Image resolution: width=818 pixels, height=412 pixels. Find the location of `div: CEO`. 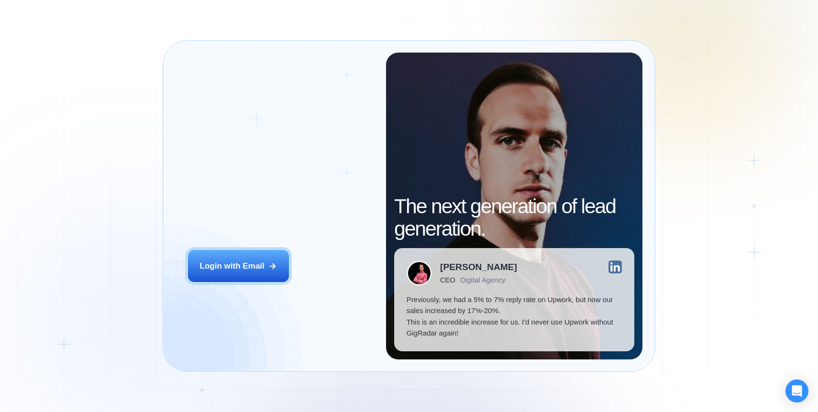

div: CEO is located at coordinates (447, 280).